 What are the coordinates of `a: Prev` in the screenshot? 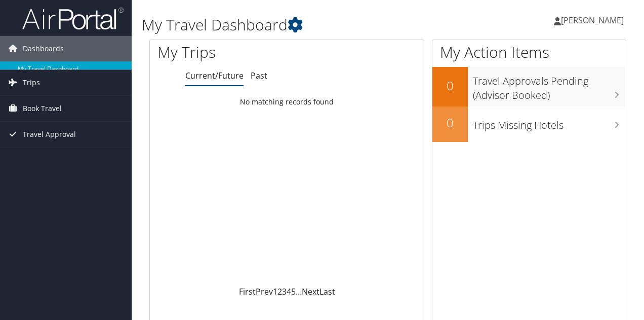 It's located at (264, 292).